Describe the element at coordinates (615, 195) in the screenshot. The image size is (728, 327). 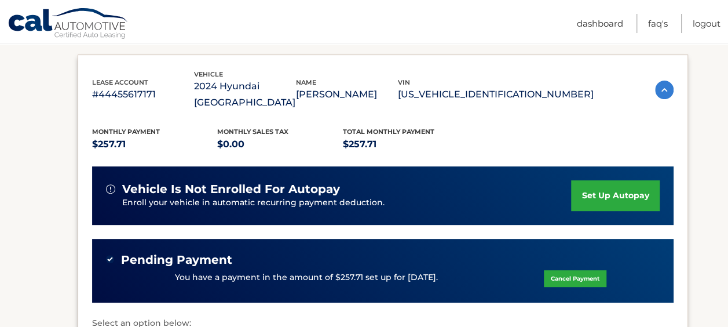
I see `a: set up autopay` at that location.